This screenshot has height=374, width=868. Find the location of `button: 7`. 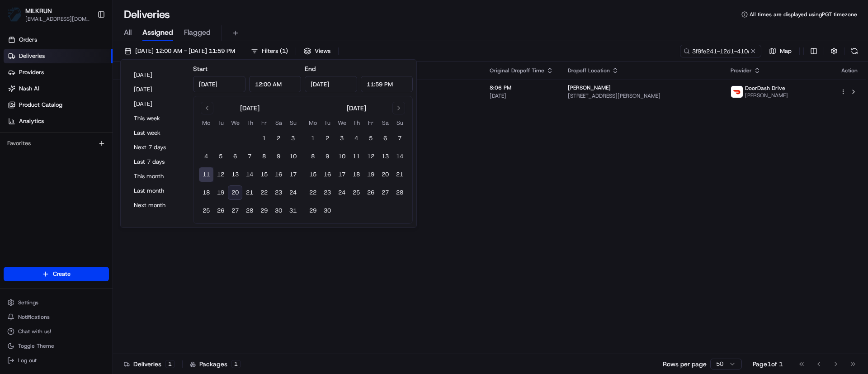

button: 7 is located at coordinates (399, 139).